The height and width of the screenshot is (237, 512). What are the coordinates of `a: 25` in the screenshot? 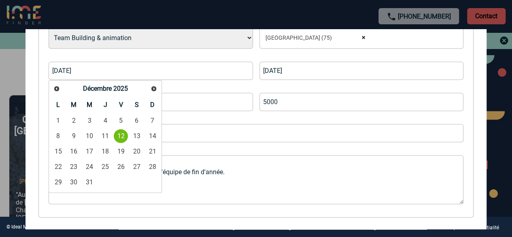 It's located at (105, 167).